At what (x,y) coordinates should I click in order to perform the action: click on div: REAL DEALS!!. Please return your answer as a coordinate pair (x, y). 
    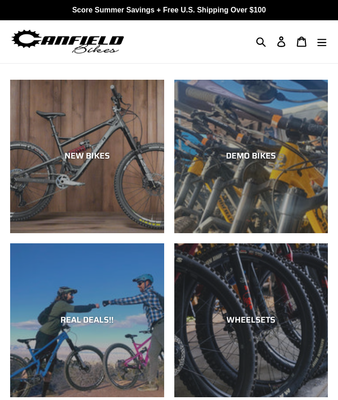
    Looking at the image, I should click on (87, 321).